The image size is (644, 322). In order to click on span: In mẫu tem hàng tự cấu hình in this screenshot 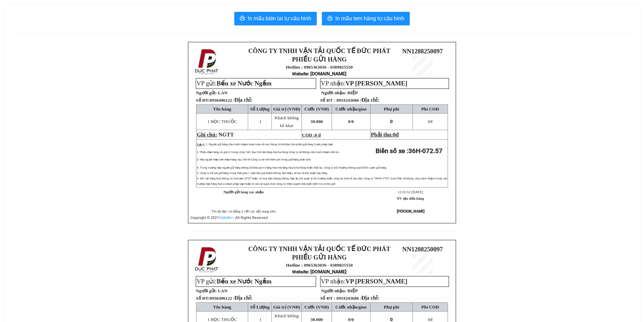, I will do `click(370, 18)`.